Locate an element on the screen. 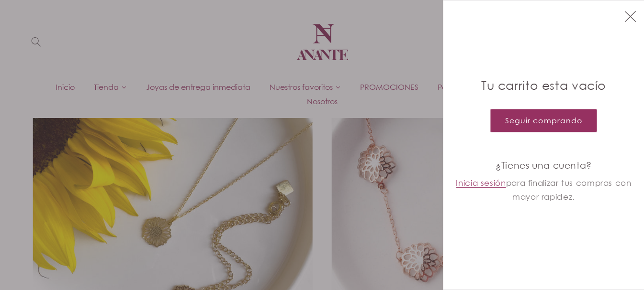  button: Cerrar is located at coordinates (631, 16).